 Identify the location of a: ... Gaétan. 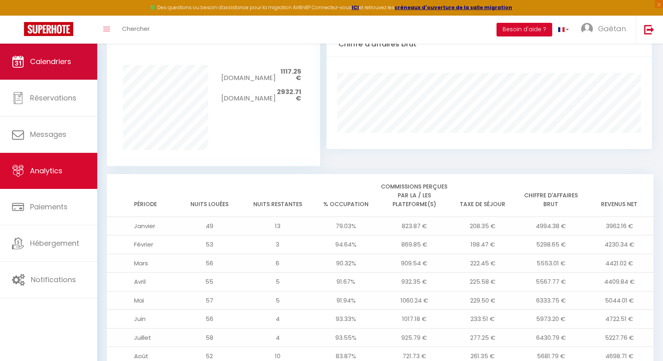
(605, 30).